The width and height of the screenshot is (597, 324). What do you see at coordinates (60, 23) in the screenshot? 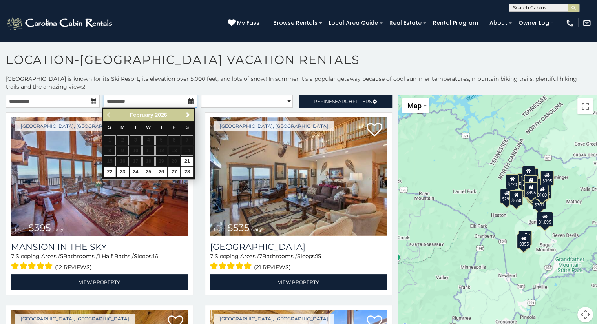
I see `img: White-1-2.png` at bounding box center [60, 23].